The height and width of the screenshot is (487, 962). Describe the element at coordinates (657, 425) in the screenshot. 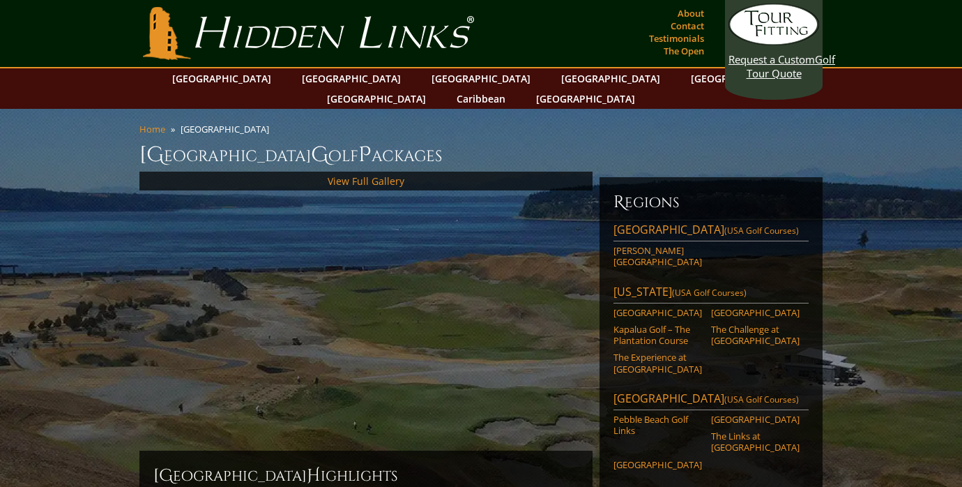

I see `a: Pebble Beach Golf Links` at that location.